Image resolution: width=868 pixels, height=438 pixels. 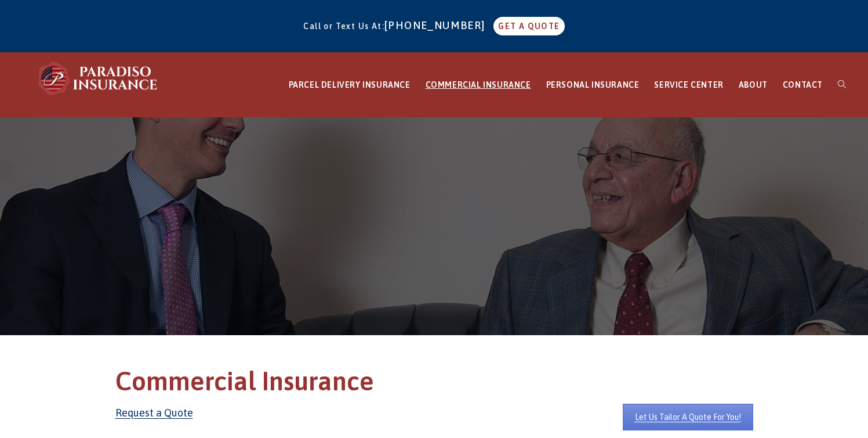 I want to click on a: PERSONAL INSURANCE, so click(x=593, y=85).